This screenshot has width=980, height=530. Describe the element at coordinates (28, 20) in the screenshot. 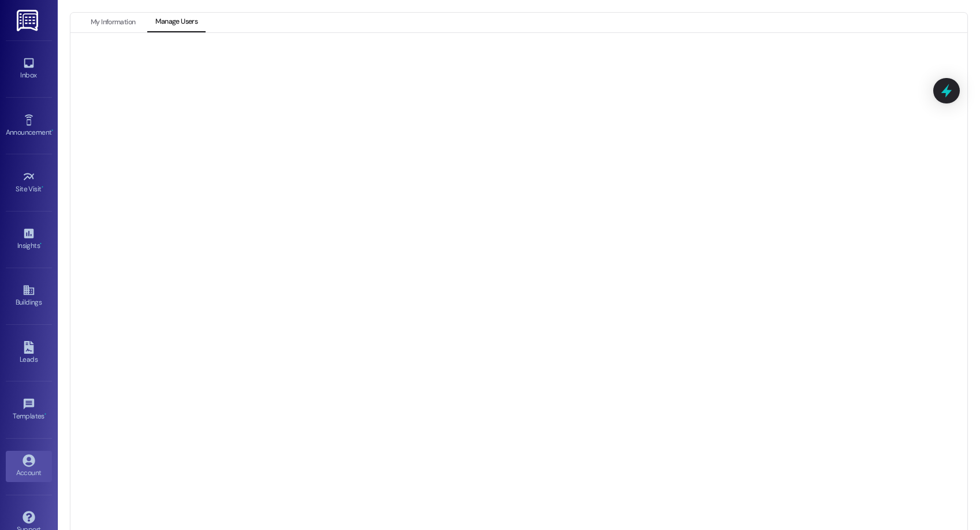

I see `img: ResiDesk Logo` at that location.